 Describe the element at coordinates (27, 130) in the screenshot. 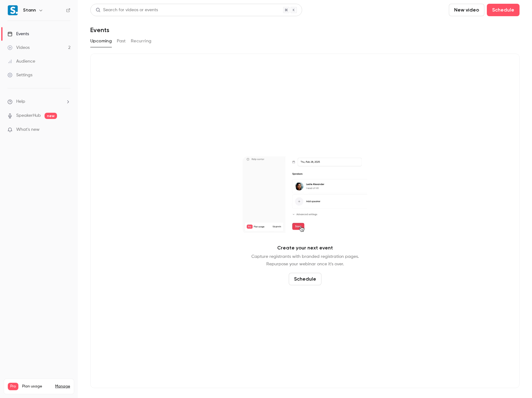

I see `span: What's new` at that location.